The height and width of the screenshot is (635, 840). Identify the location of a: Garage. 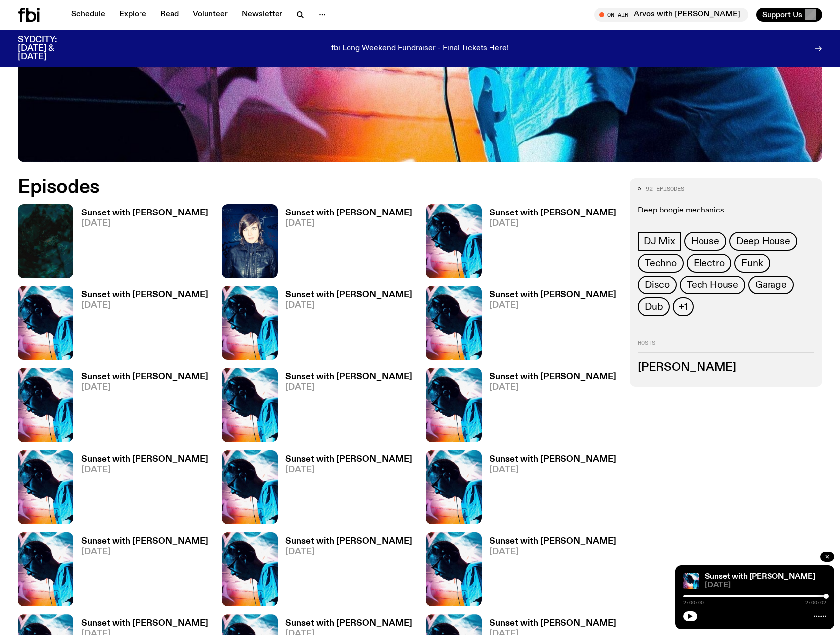
(771, 285).